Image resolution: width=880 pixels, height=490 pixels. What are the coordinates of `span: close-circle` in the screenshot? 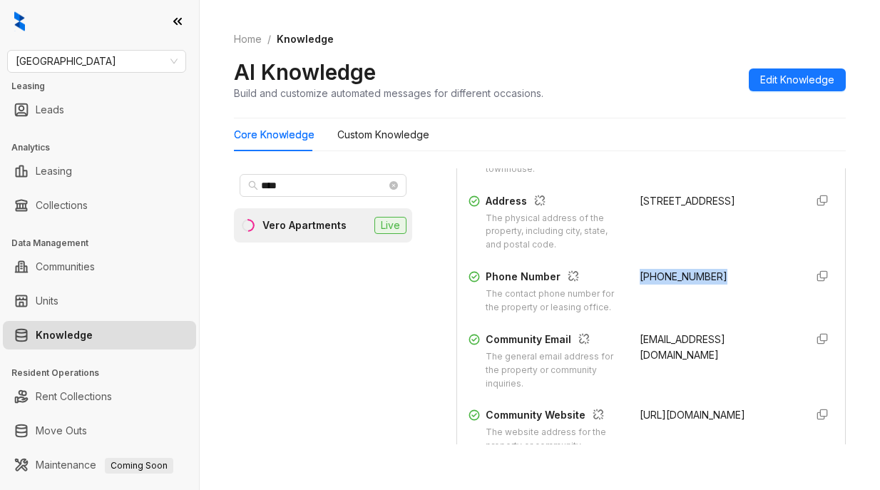 It's located at (394, 185).